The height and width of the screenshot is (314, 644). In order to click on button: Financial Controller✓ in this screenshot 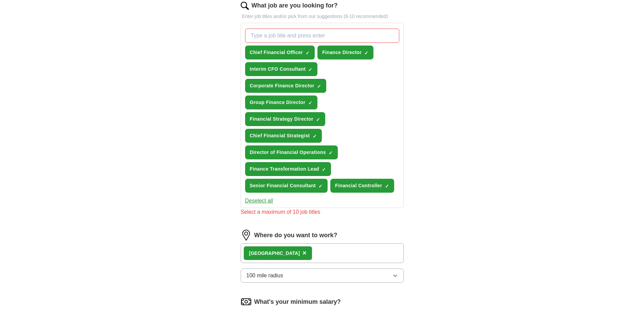, I will do `click(362, 186)`.